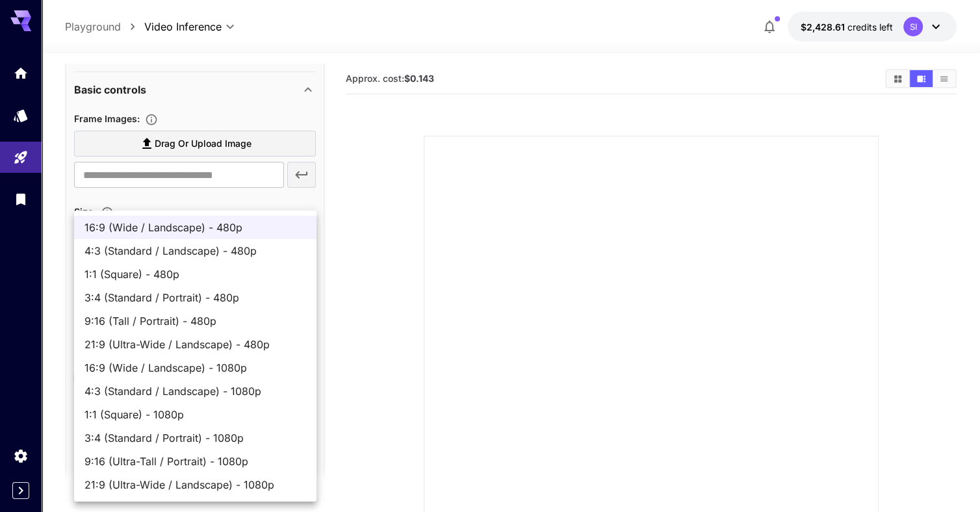 Image resolution: width=980 pixels, height=512 pixels. Describe the element at coordinates (195, 274) in the screenshot. I see `span: 1:1 (Square) - 480p` at that location.